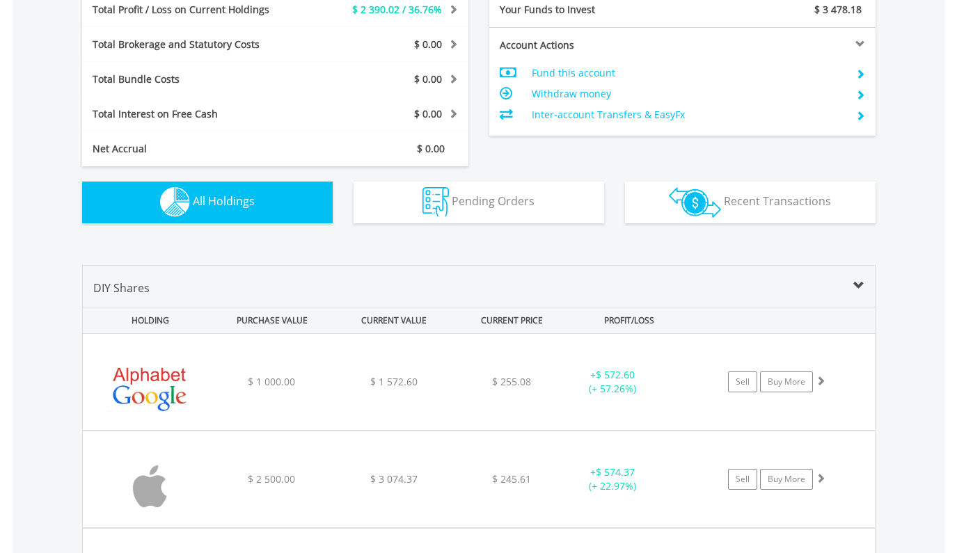 The height and width of the screenshot is (553, 957). Describe the element at coordinates (272, 320) in the screenshot. I see `div: PURCHASE VALUE` at that location.